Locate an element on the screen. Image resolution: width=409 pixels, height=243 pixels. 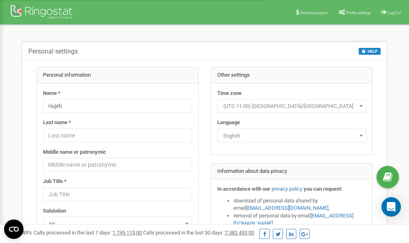
label: Time zone is located at coordinates (229, 93).